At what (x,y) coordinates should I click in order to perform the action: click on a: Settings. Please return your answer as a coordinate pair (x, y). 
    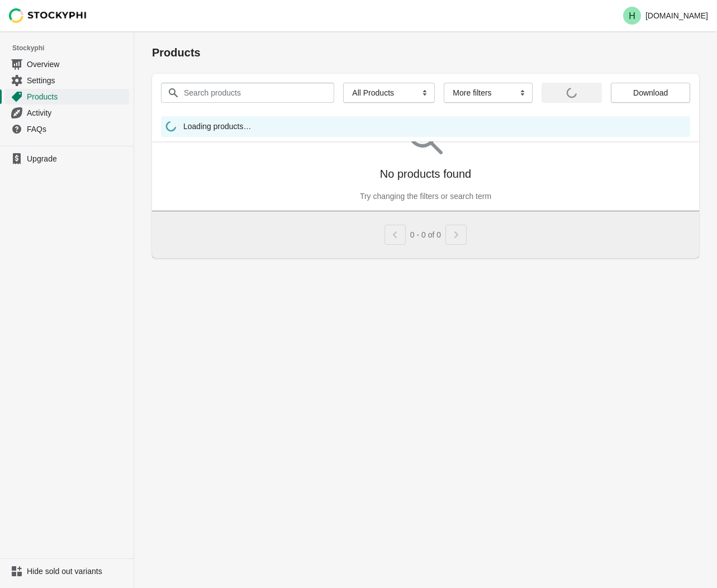
    Looking at the image, I should click on (67, 80).